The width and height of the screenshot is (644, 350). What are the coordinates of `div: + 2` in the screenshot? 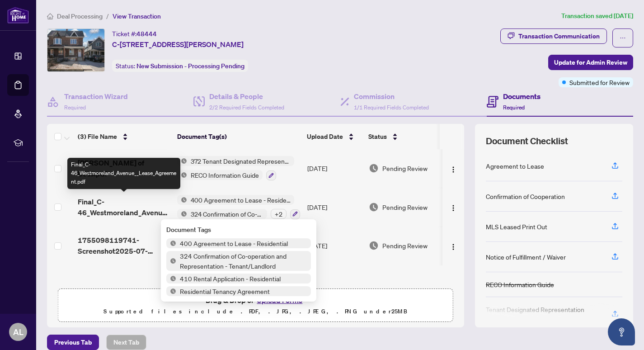 It's located at (278, 214).